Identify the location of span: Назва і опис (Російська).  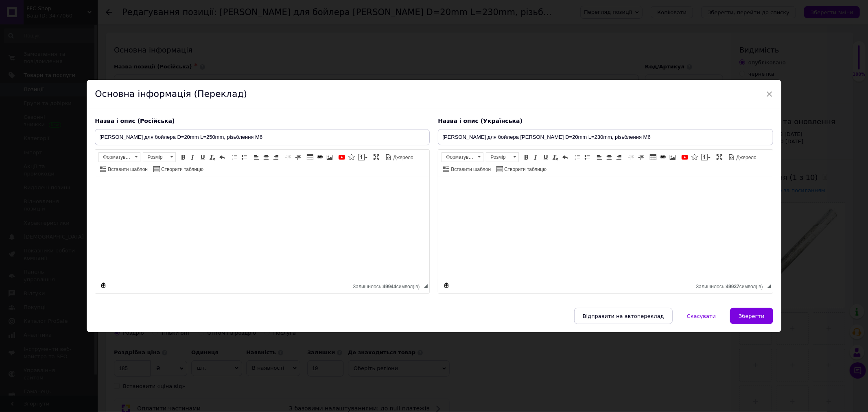
(135, 121).